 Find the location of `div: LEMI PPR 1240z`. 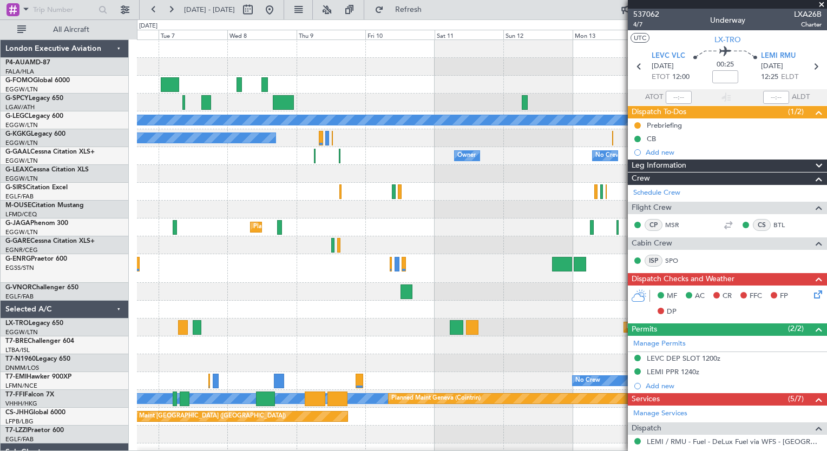

div: LEMI PPR 1240z is located at coordinates (673, 372).